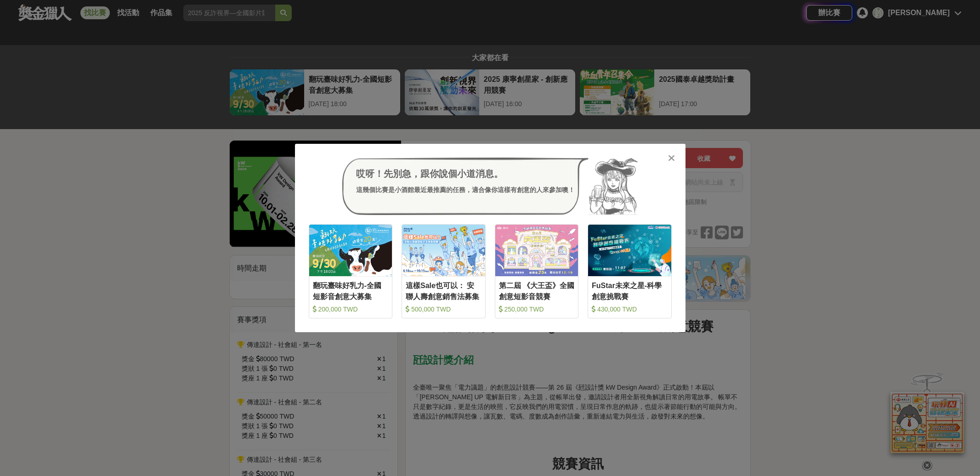  Describe the element at coordinates (629, 309) in the screenshot. I see `div: 430,000 TWD` at that location.